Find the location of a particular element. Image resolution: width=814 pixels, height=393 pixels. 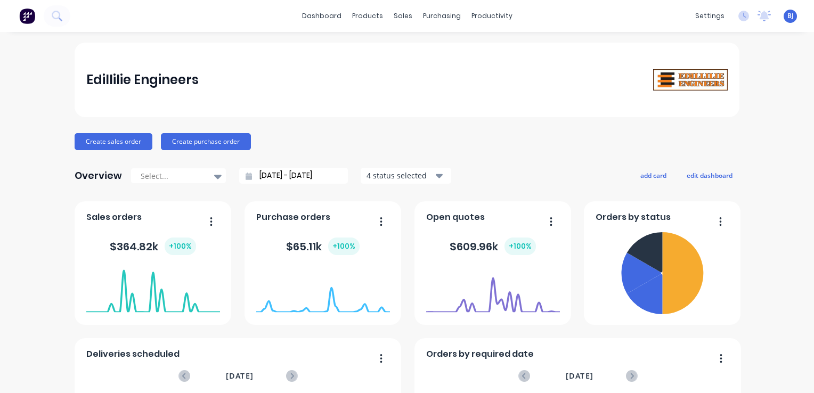

button: 4 status selected is located at coordinates (406, 176).